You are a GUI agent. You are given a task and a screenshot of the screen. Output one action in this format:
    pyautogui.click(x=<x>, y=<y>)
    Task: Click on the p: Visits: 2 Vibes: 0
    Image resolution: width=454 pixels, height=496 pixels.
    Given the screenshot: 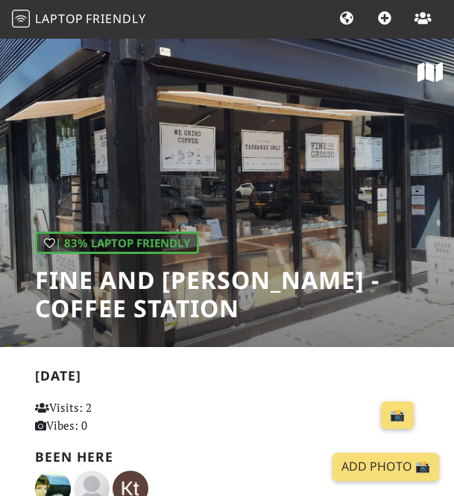 What is the action you would take?
    pyautogui.click(x=93, y=417)
    